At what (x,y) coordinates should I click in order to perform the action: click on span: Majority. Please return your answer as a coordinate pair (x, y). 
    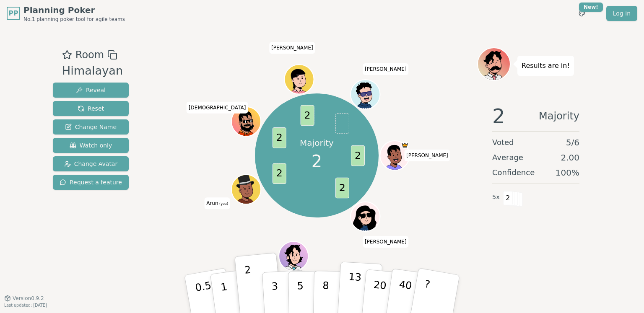
    Looking at the image, I should click on (559, 116).